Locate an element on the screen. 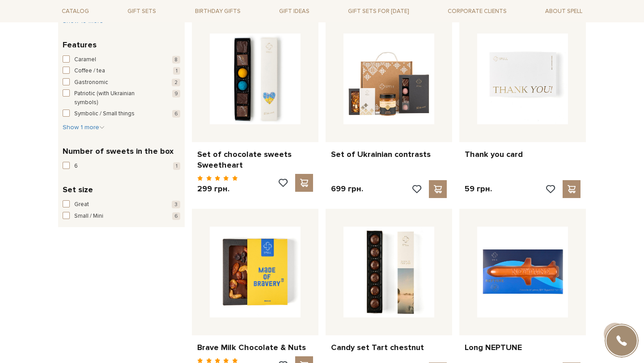  p: 59 грн. is located at coordinates (478, 189).